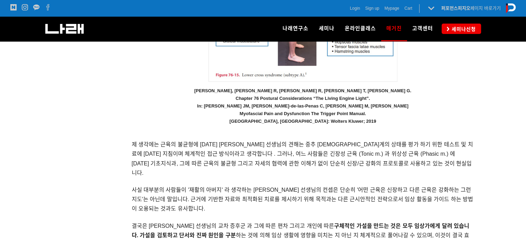  What do you see at coordinates (408, 8) in the screenshot?
I see `a: Cart` at bounding box center [408, 8].